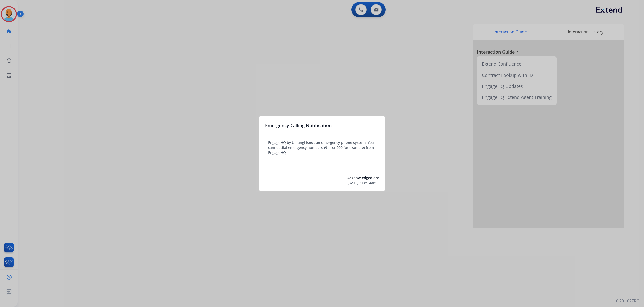 Image resolution: width=644 pixels, height=307 pixels. I want to click on span: not an emergency phone system, so click(337, 142).